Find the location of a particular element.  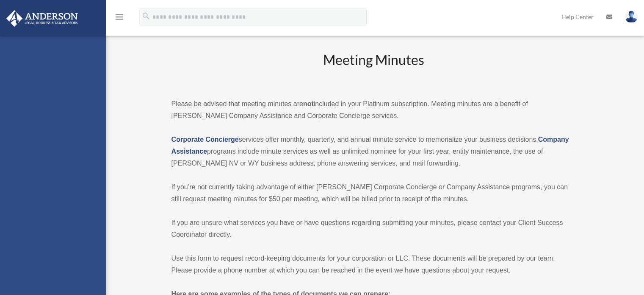

p: If you are unsure what services you have or have questions regarding submitting your minutes, ple... is located at coordinates (374, 228).